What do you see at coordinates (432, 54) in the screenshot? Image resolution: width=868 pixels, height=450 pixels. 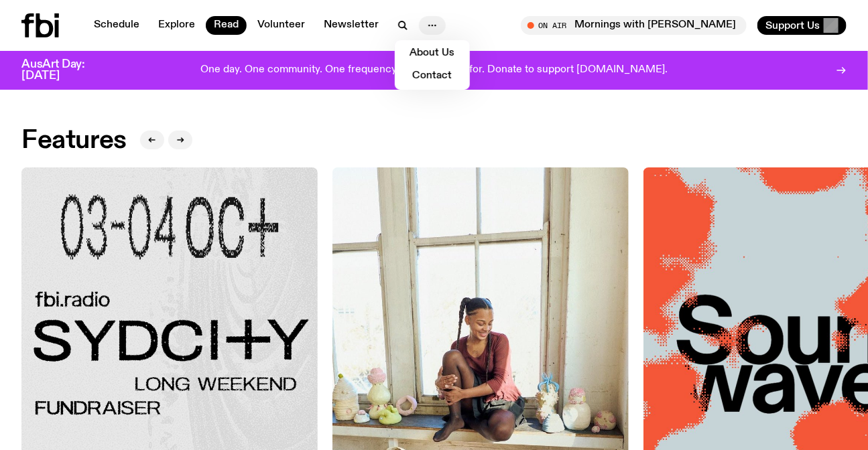 I see `a: About Us` at bounding box center [432, 54].